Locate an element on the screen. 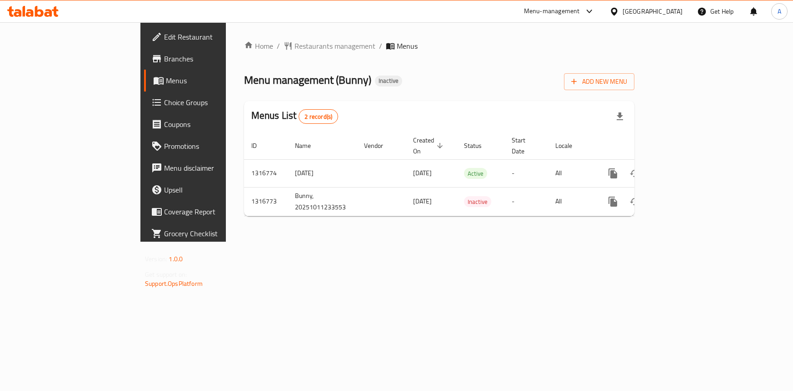  span: Active is located at coordinates (476, 173).